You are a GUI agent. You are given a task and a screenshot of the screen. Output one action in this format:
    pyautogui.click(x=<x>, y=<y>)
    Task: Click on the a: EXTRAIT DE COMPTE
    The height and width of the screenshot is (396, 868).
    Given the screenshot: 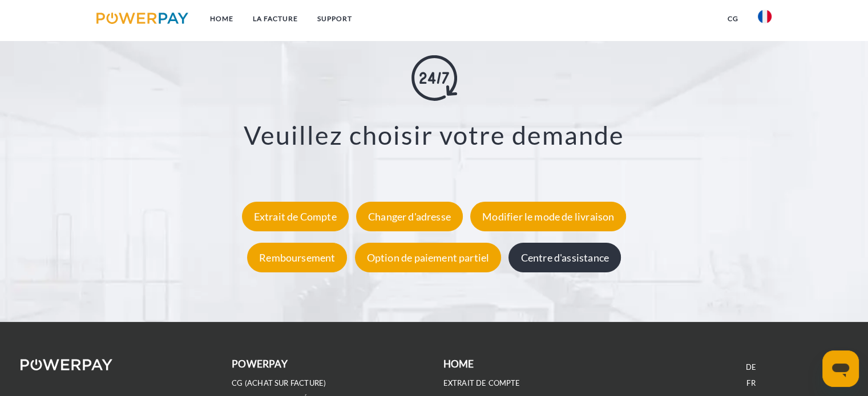 What is the action you would take?
    pyautogui.click(x=482, y=383)
    